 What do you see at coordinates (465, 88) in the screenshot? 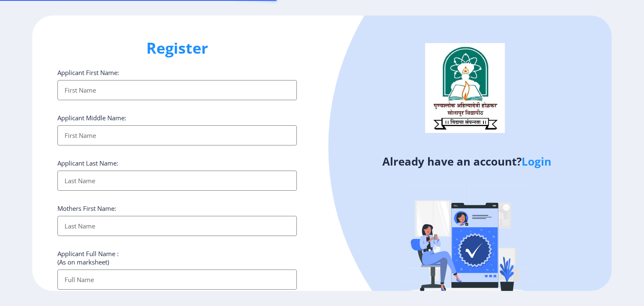
I see `img: logo` at bounding box center [465, 88].